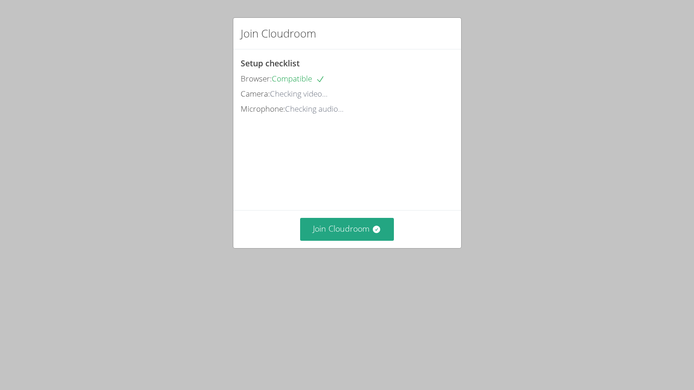 The width and height of the screenshot is (694, 390). I want to click on h2: Join Cloudroom, so click(278, 33).